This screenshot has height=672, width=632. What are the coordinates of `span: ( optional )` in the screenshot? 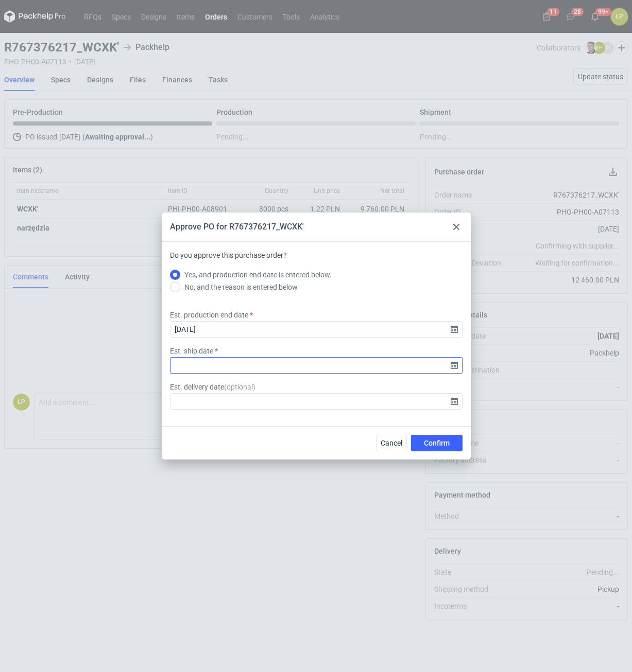 It's located at (239, 387).